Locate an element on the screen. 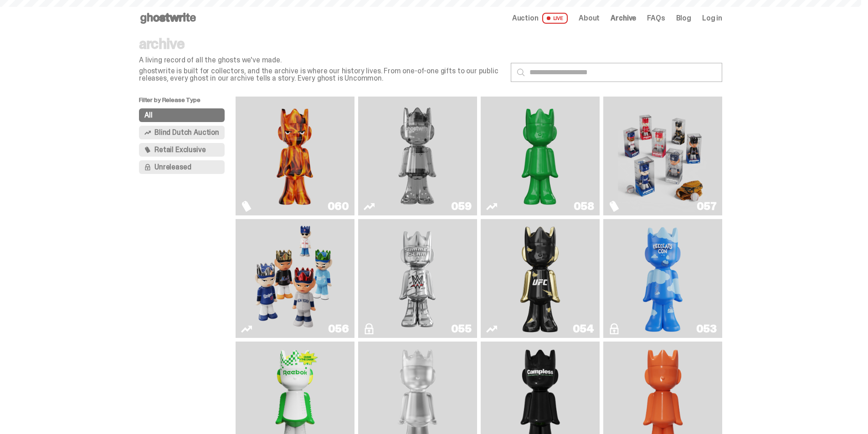  div: 060 is located at coordinates (338, 207).